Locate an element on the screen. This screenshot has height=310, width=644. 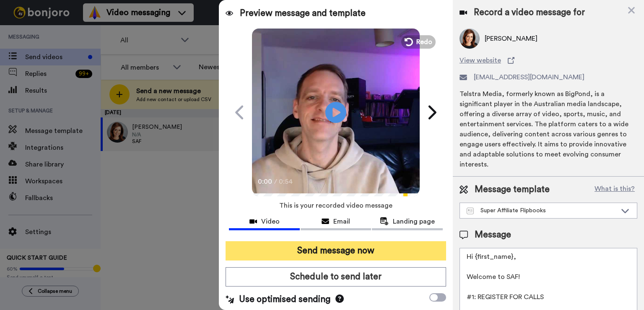
span: 0:00 is located at coordinates (265, 182).